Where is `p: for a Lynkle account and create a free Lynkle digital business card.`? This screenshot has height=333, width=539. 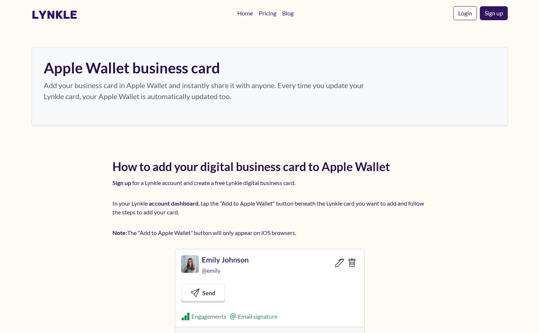 p: for a Lynkle account and create a free Lynkle digital business card. is located at coordinates (269, 186).